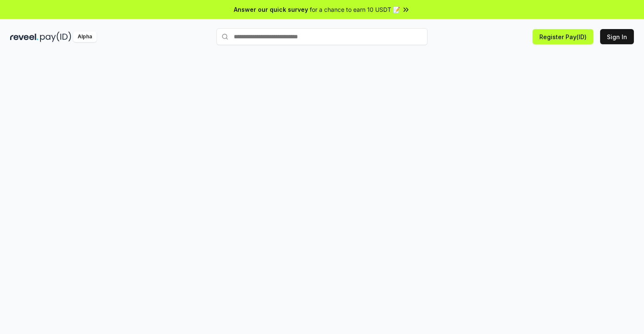 This screenshot has width=644, height=334. Describe the element at coordinates (271, 9) in the screenshot. I see `span: Answer our quick survey` at that location.